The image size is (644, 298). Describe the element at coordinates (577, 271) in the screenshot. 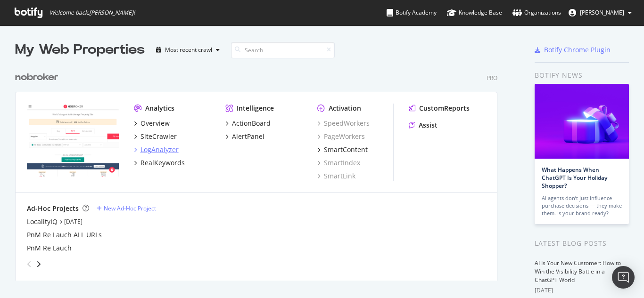

I see `a: AI Is Your New Customer: How to Win the Visibility Battle in a ChatGPT World` at that location.